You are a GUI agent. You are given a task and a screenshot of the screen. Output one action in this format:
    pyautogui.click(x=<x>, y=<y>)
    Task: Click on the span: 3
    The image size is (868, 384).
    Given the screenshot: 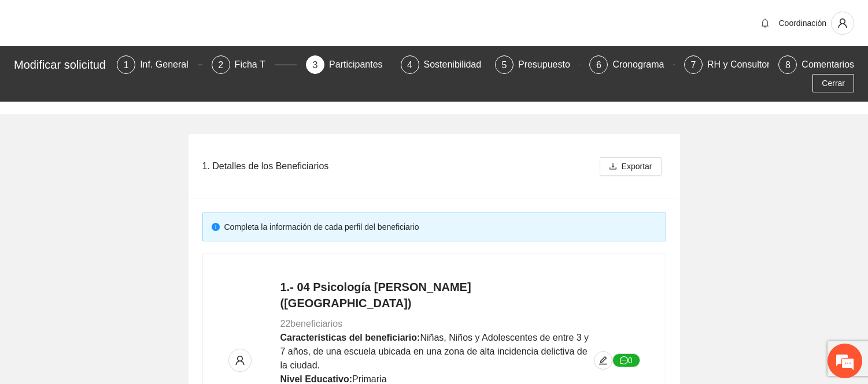 What is the action you would take?
    pyautogui.click(x=315, y=65)
    